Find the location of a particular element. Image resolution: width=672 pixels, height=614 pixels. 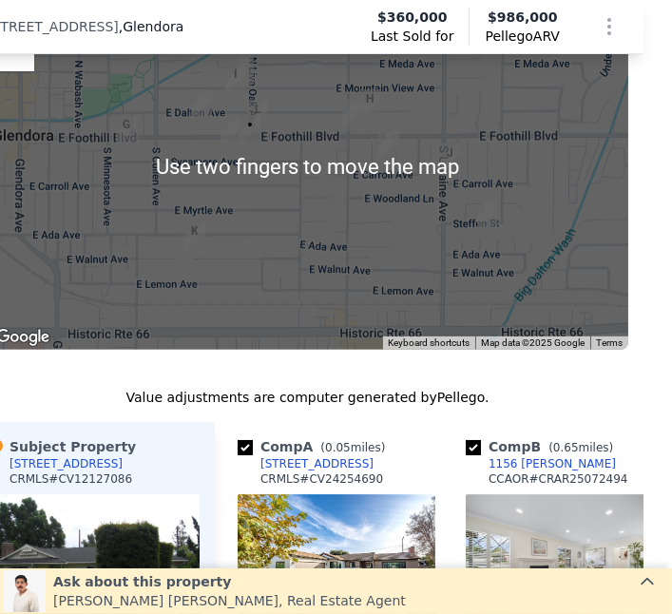

span: Pellego ARV is located at coordinates (521, 36).